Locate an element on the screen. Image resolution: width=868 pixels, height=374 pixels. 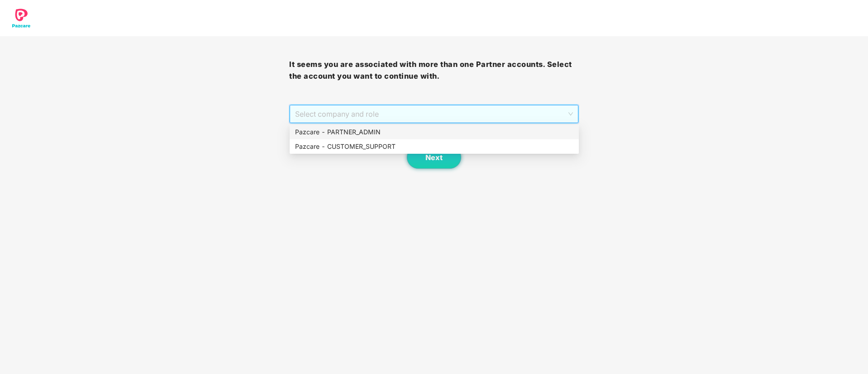
div: Pazcare - PARTNER_ADMIN is located at coordinates (434, 132).